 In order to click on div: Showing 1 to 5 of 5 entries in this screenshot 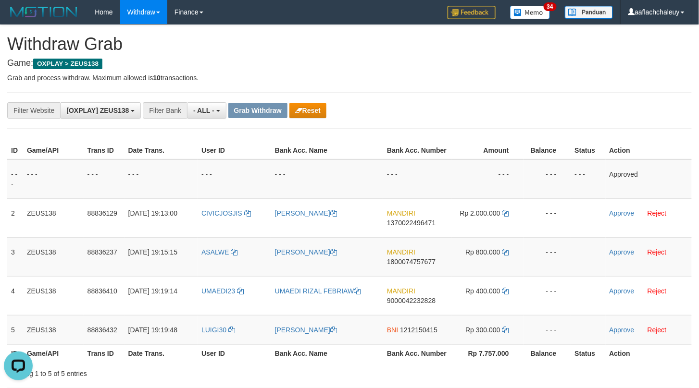, I will do `click(146, 372)`.